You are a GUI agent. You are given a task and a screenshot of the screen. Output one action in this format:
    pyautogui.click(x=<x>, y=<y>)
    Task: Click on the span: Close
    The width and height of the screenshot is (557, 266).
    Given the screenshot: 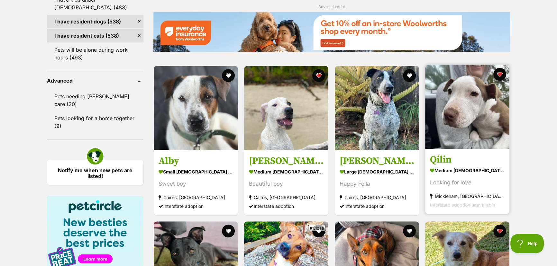 What is the action you would take?
    pyautogui.click(x=317, y=228)
    